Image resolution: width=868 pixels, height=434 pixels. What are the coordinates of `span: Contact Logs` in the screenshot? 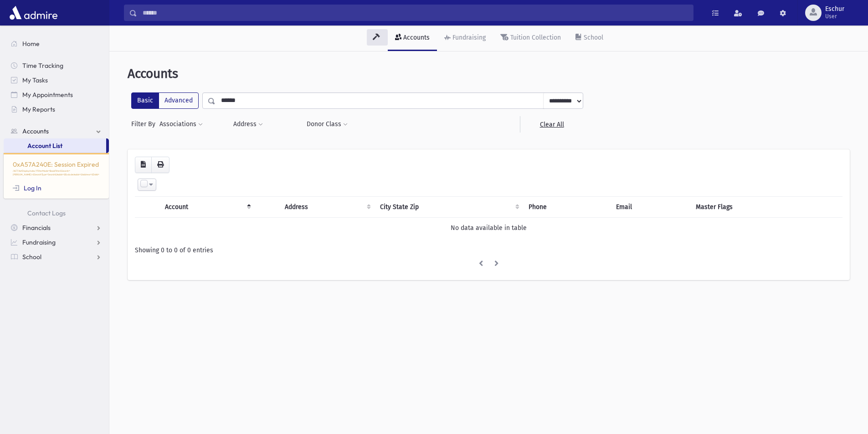 It's located at (47, 213).